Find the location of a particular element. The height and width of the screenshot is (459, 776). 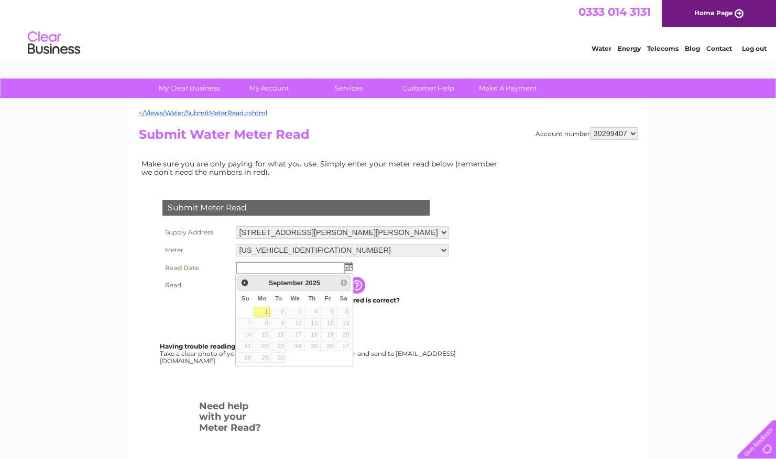

th: Supply Address is located at coordinates (196, 233).